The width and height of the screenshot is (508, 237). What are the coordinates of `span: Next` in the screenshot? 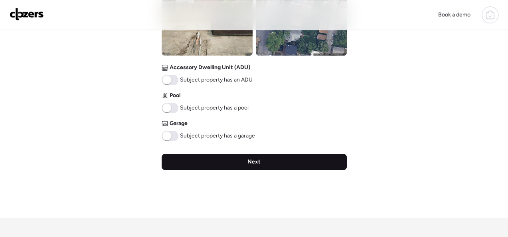 It's located at (254, 162).